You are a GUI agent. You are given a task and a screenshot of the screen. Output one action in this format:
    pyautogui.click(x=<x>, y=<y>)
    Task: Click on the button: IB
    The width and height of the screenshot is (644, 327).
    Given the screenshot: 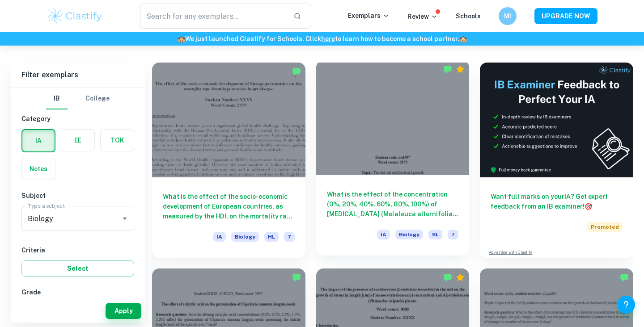 What is the action you would take?
    pyautogui.click(x=57, y=99)
    